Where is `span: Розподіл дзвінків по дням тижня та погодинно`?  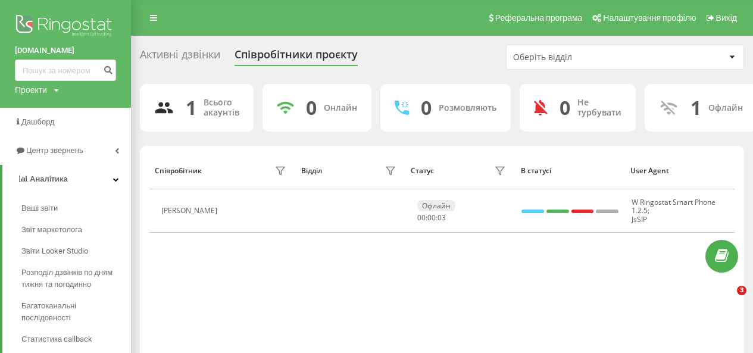
span: Розподіл дзвінків по дням тижня та погодинно is located at coordinates (73, 278).